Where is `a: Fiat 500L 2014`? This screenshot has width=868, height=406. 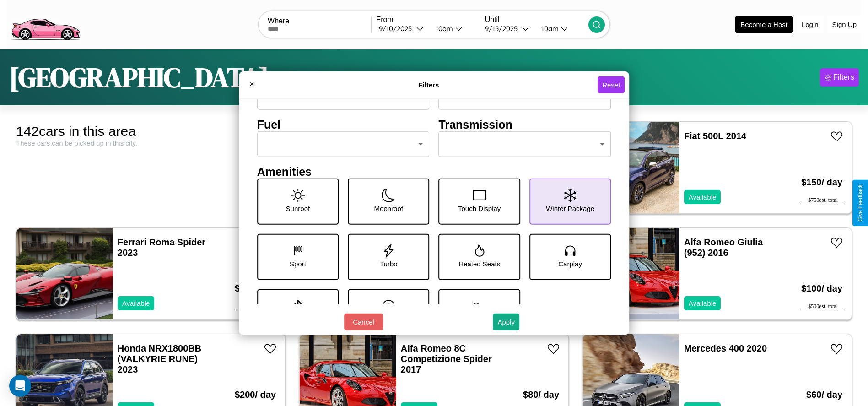
a: Fiat 500L 2014 is located at coordinates (715, 136).